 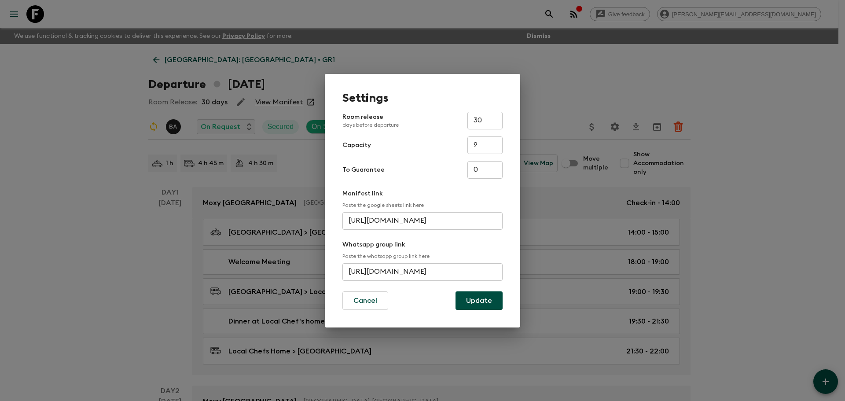 What do you see at coordinates (422, 205) in the screenshot?
I see `p: Paste the google sheets link here` at bounding box center [422, 205].